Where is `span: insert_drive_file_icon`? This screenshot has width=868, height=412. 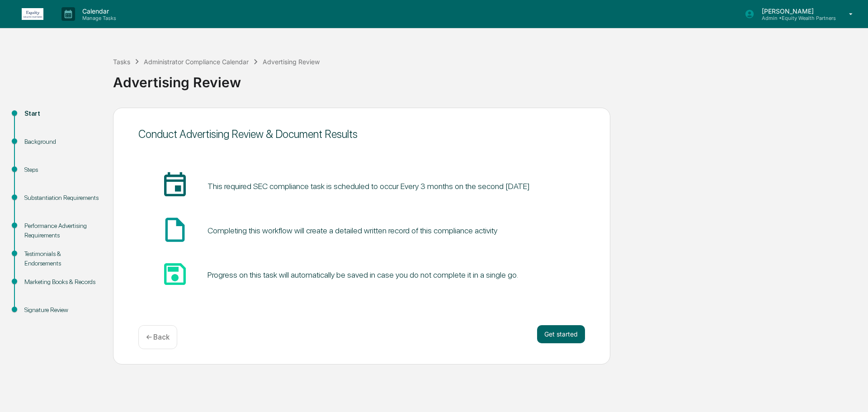
span: insert_drive_file_icon is located at coordinates (175, 230).